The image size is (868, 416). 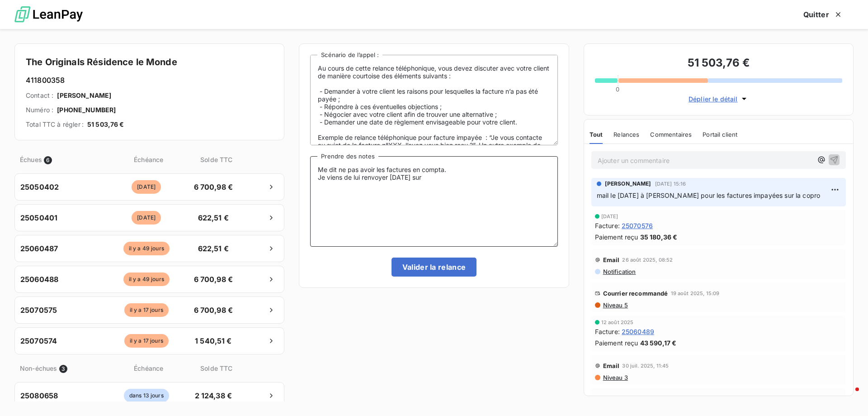 I want to click on span: 25060489, so click(x=638, y=331).